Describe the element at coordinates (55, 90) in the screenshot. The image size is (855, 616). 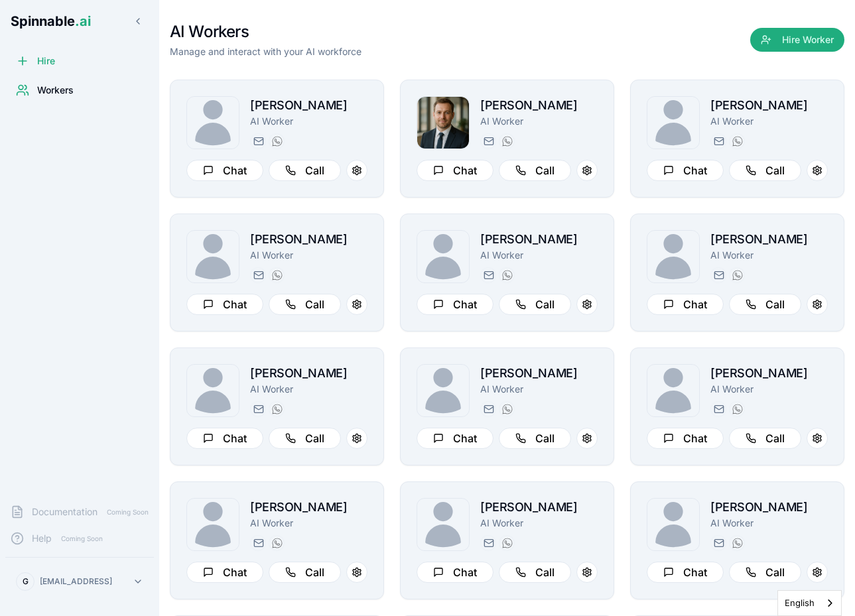
I see `span: Workers` at that location.